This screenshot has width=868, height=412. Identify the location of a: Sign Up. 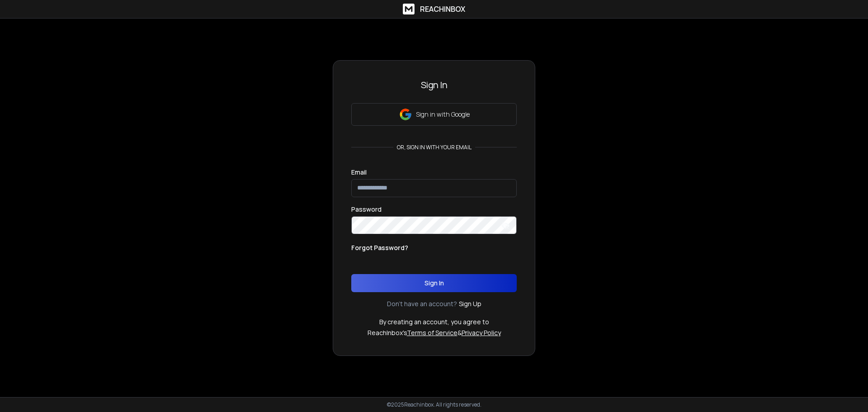
(470, 304).